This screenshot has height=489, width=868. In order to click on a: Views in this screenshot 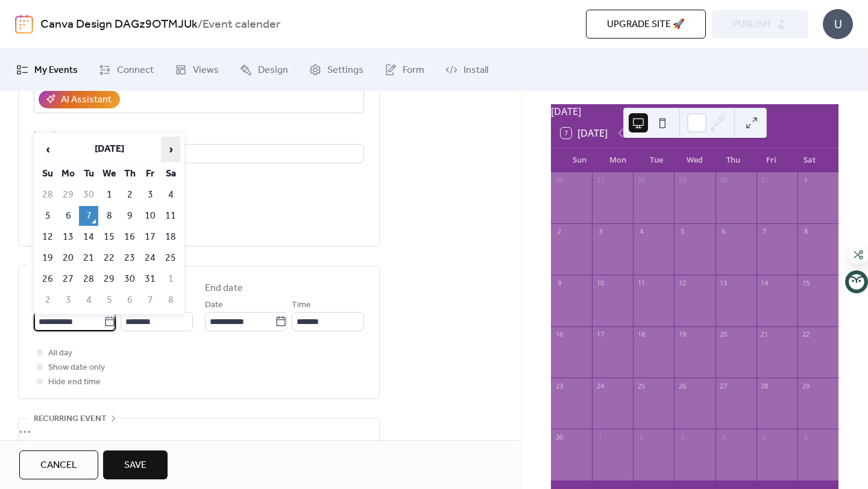, I will do `click(197, 70)`.